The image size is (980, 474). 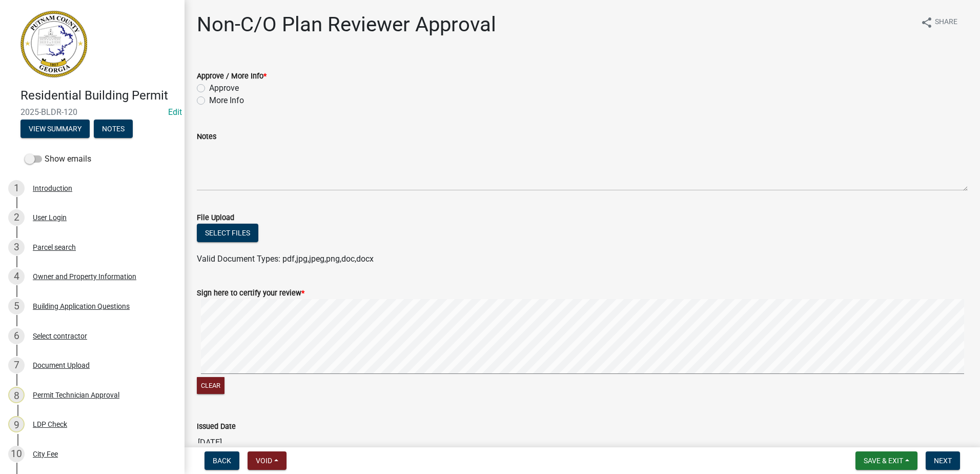 What do you see at coordinates (224, 88) in the screenshot?
I see `label: Approve` at bounding box center [224, 88].